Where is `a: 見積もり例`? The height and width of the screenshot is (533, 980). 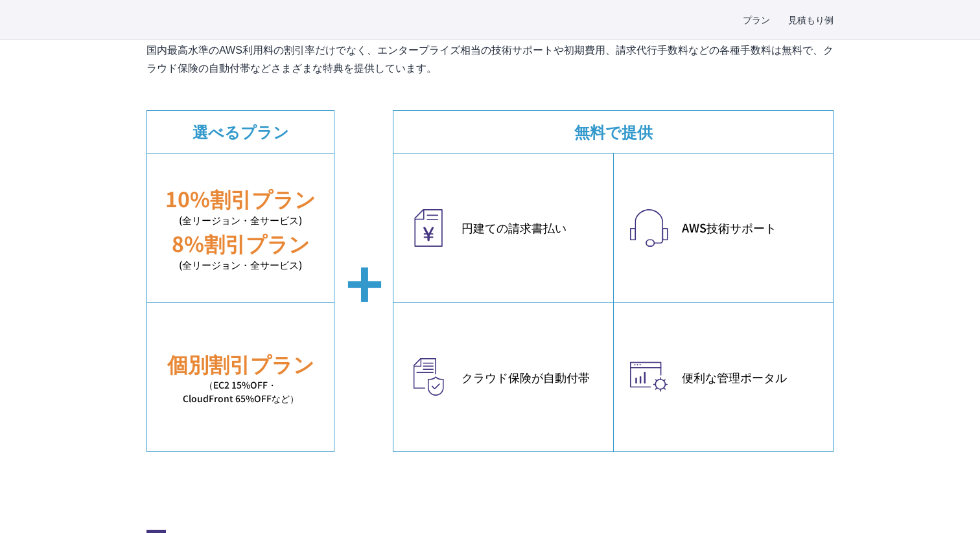 a: 見積もり例 is located at coordinates (811, 19).